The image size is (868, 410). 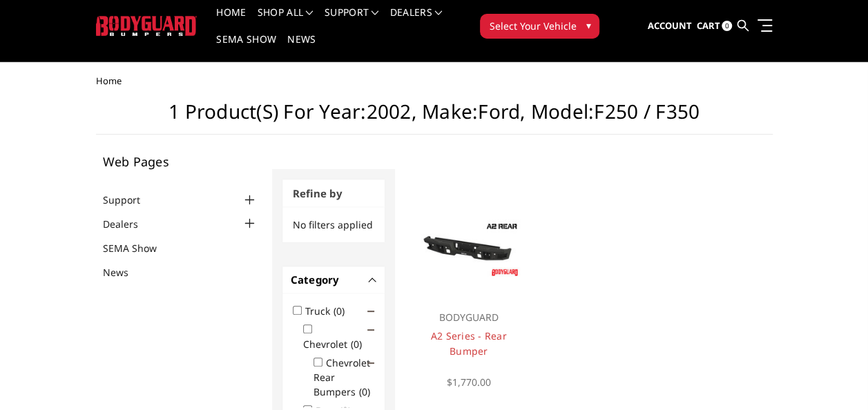 What do you see at coordinates (336, 344) in the screenshot?
I see `label: Chevrolet` at bounding box center [336, 344].